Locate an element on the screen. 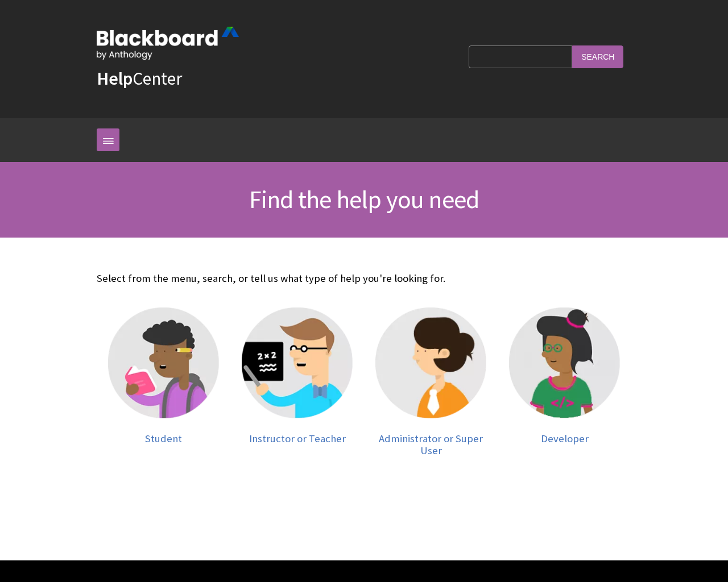 Image resolution: width=728 pixels, height=582 pixels. img: Administrator is located at coordinates (431, 363).